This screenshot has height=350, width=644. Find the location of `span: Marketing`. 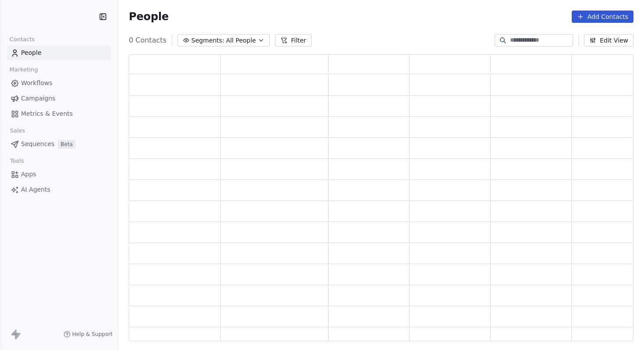

span: Marketing is located at coordinates (24, 69).